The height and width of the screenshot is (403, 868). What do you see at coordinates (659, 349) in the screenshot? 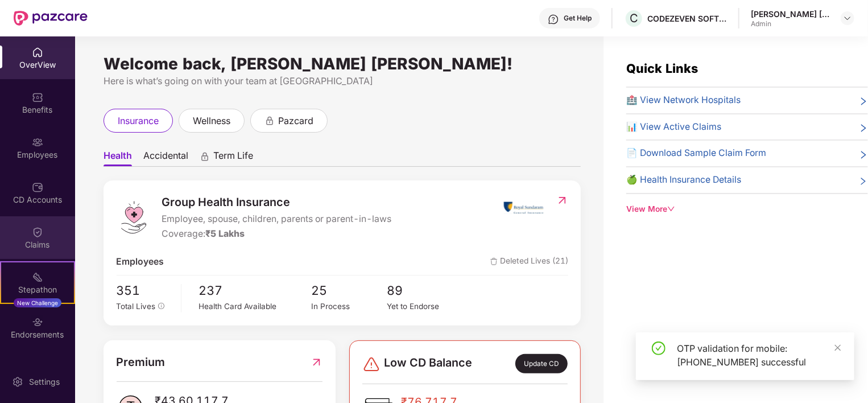
I see `span: check-circle` at bounding box center [659, 349].